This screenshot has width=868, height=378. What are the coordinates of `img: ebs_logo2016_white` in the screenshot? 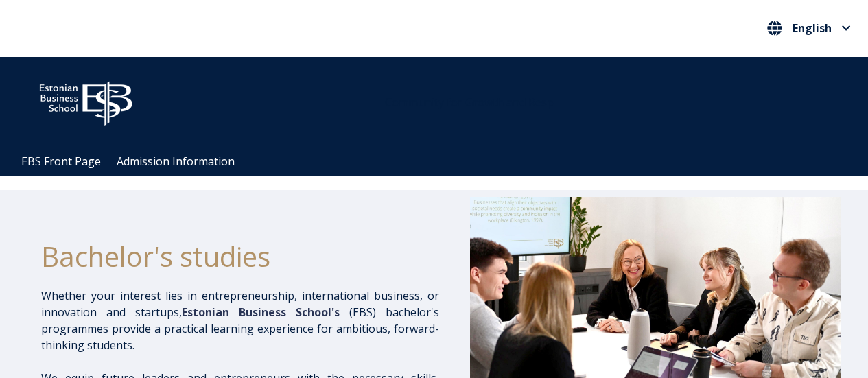 It's located at (86, 100).